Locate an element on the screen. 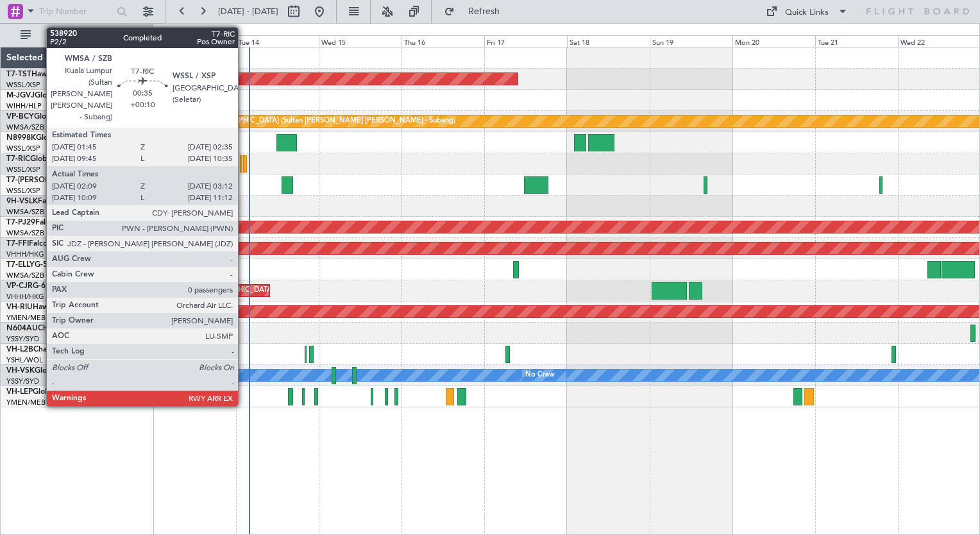  span: T7-PJ29 is located at coordinates (21, 223).